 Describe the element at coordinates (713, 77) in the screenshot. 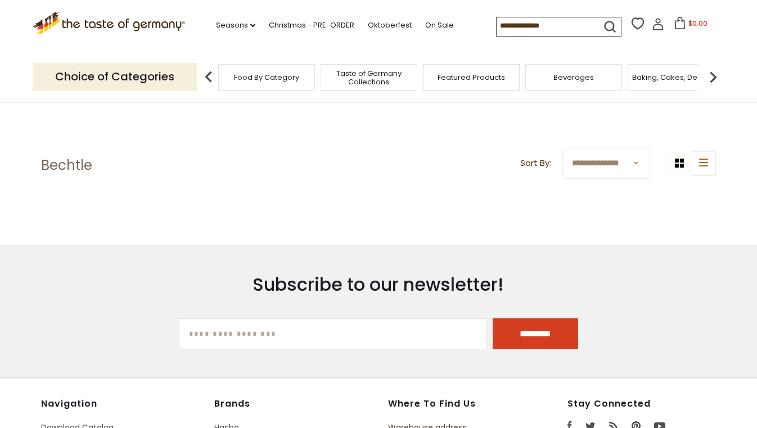

I see `img: next arrow` at that location.